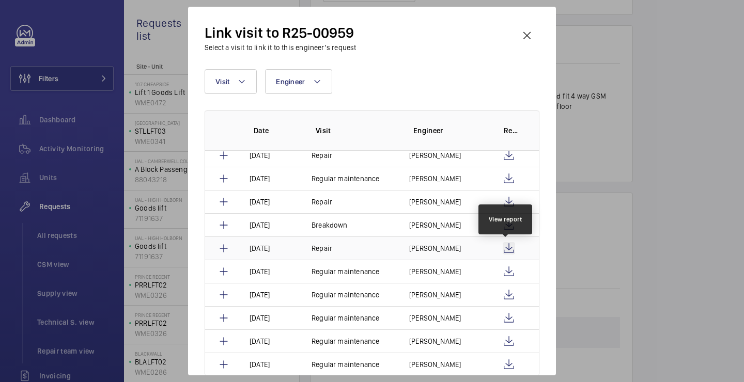 The image size is (744, 382). What do you see at coordinates (505, 220) in the screenshot?
I see `div: View report` at bounding box center [505, 220].